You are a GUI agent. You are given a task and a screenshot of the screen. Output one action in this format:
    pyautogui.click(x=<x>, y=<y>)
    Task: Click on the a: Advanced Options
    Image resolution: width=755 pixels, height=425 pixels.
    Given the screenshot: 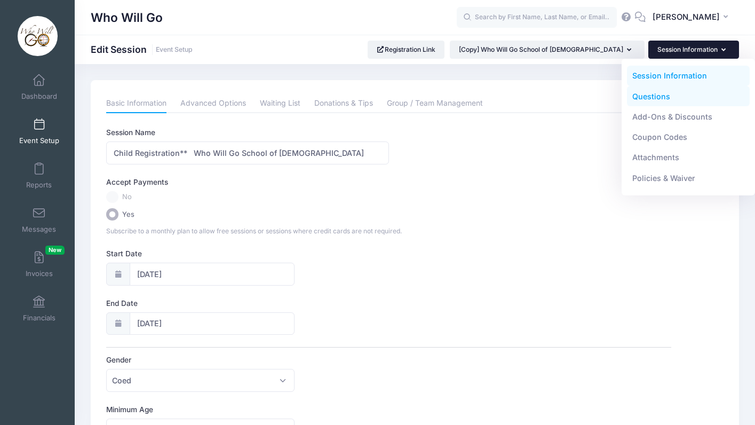 What is the action you would take?
    pyautogui.click(x=213, y=103)
    